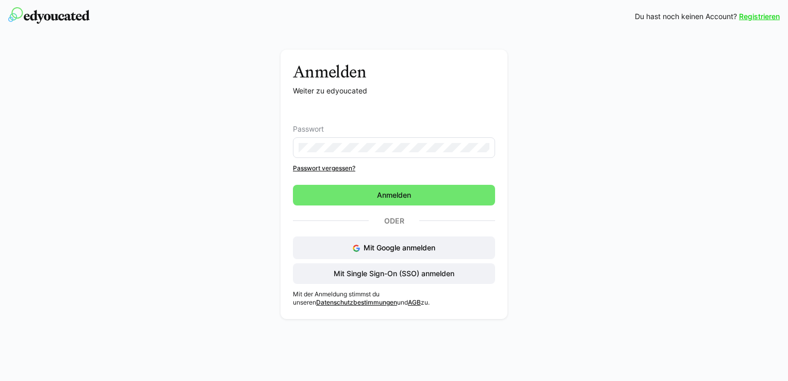 This screenshot has width=788, height=381. What do you see at coordinates (686, 16) in the screenshot?
I see `span: Du hast noch keinen Account?` at bounding box center [686, 16].